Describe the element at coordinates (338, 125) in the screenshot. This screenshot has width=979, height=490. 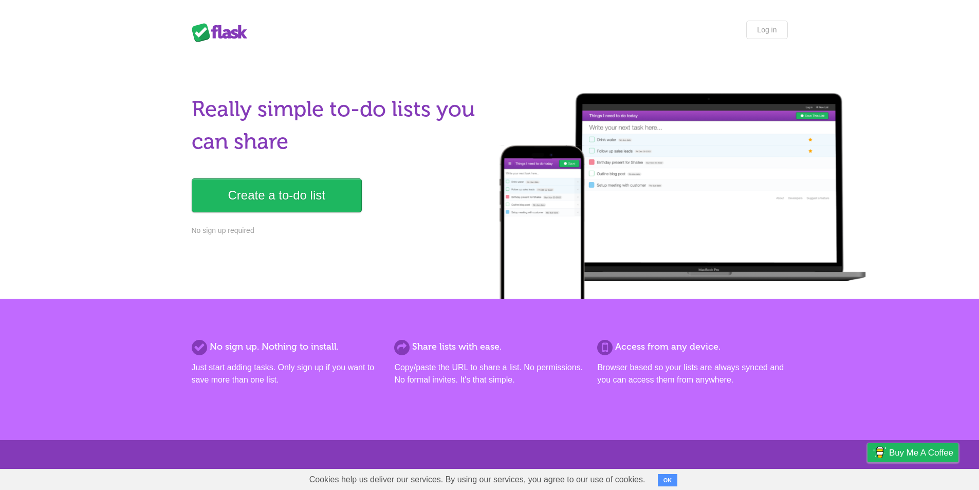
I see `h1: Really simple to-do lists you can share` at that location.